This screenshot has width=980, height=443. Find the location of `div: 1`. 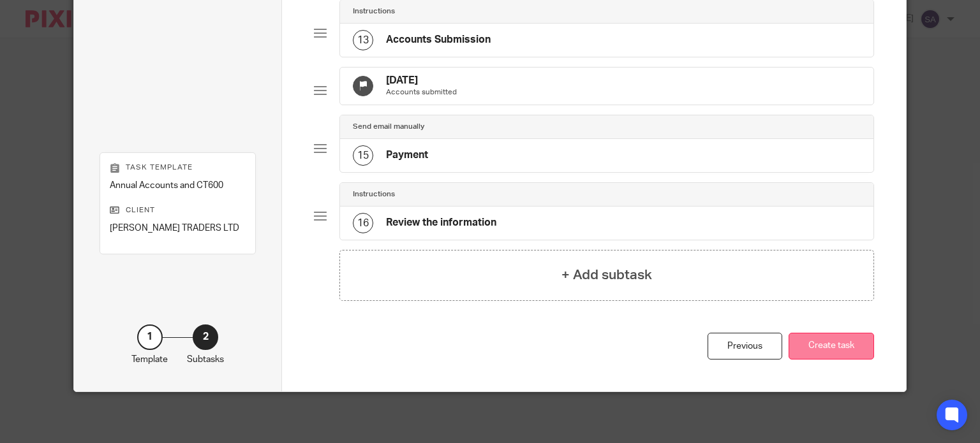

div: 1 is located at coordinates (150, 337).